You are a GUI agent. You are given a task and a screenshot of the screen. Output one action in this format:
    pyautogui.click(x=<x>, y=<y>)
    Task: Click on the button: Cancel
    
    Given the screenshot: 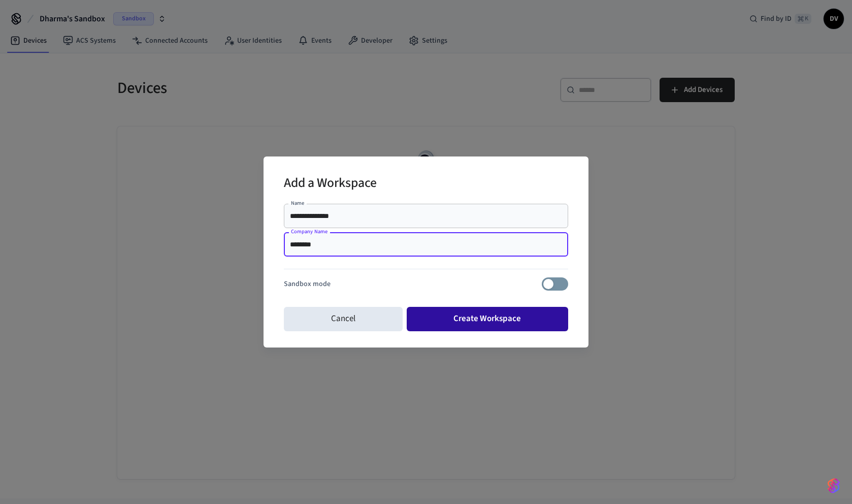 What is the action you would take?
    pyautogui.click(x=343, y=319)
    